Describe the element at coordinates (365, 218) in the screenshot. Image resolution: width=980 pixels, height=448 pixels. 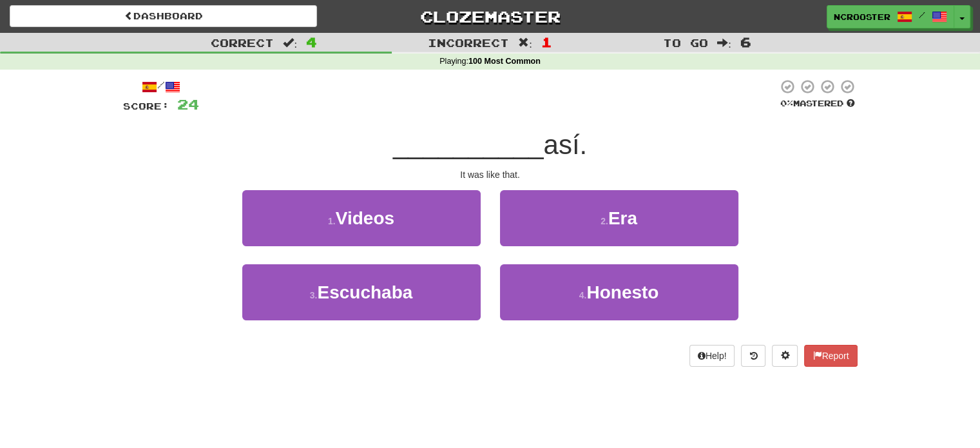
I see `span: Videos` at that location.